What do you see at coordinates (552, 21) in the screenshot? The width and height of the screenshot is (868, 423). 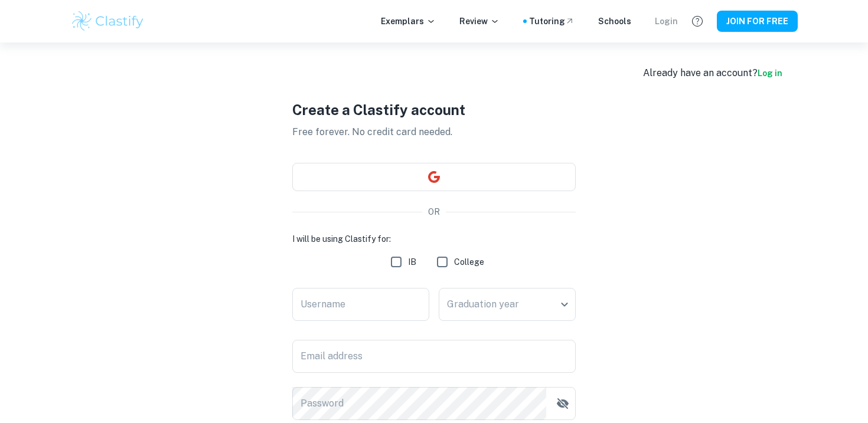 I see `div: Tutoring` at bounding box center [552, 21].